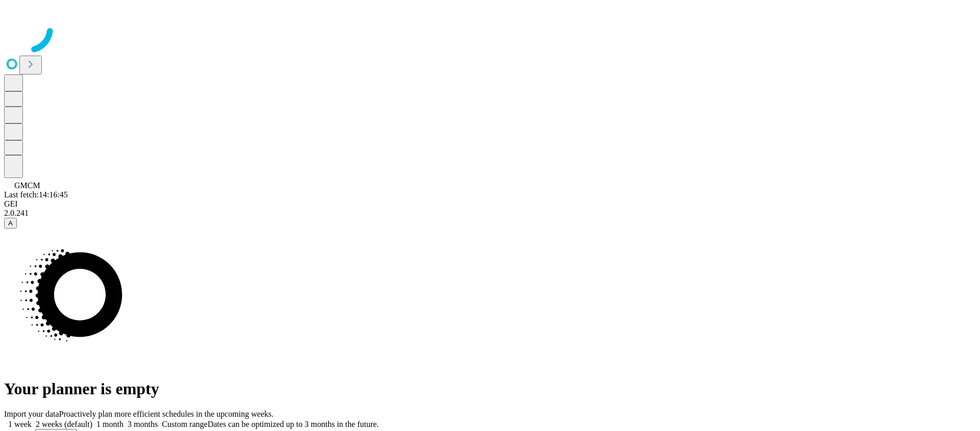 This screenshot has width=980, height=431. What do you see at coordinates (490, 204) in the screenshot?
I see `div: GEI` at bounding box center [490, 204].